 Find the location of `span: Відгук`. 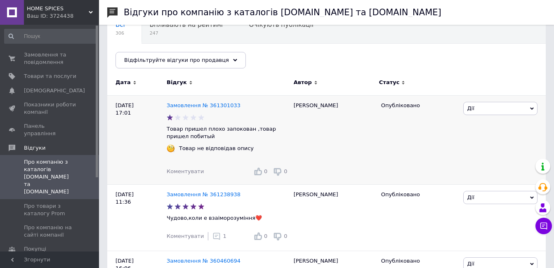

span: Відгук is located at coordinates (177, 82).